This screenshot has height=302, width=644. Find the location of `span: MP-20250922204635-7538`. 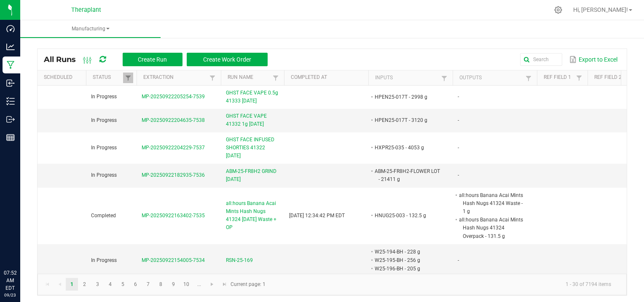

span: MP-20250922204635-7538 is located at coordinates (174, 120).